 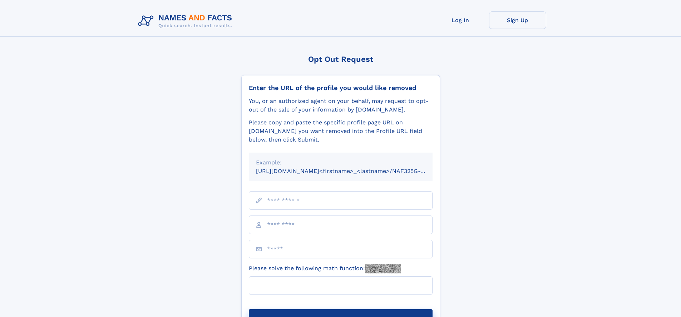 I want to click on div: You, or an authorized agent on your behalf, may request to opt-out of the sale of your informatio..., so click(x=341, y=106).